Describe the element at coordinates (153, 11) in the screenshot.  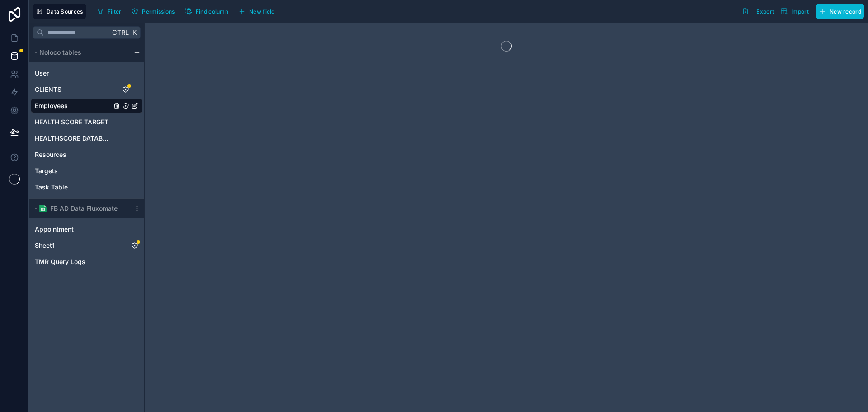
I see `button: Permissions` at that location.